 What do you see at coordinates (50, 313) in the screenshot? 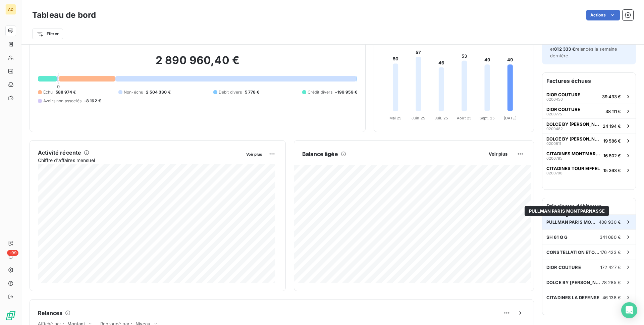
I see `h6: Relances` at bounding box center [50, 313].